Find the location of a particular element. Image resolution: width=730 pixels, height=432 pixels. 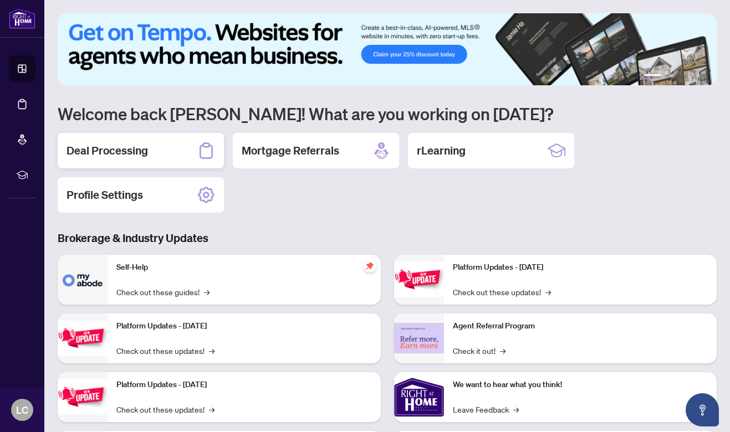

img: logo is located at coordinates (22, 18).